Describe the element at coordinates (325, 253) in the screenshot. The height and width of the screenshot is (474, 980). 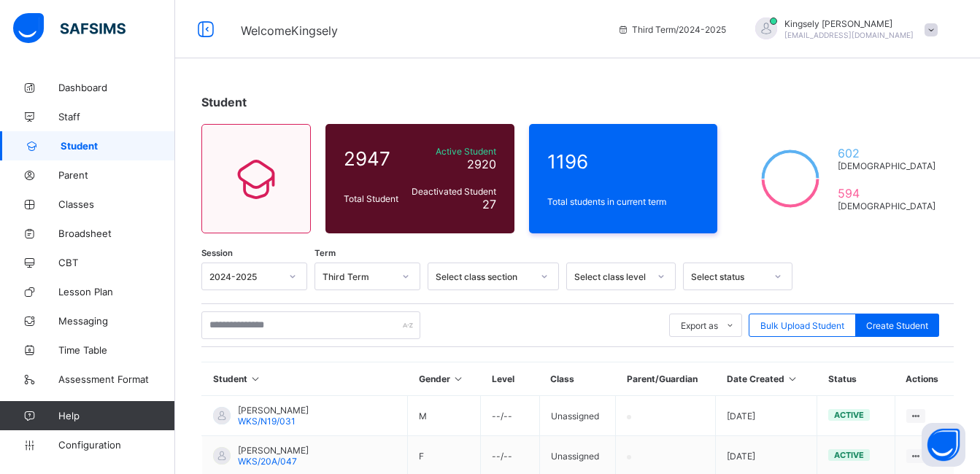
I see `span: Term` at that location.